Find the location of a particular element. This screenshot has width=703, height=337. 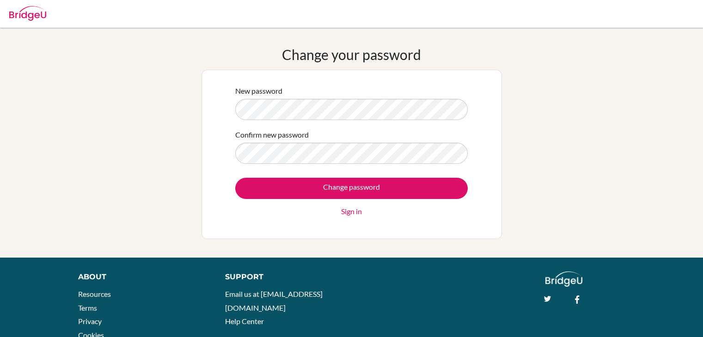

label: New password is located at coordinates (259, 91).